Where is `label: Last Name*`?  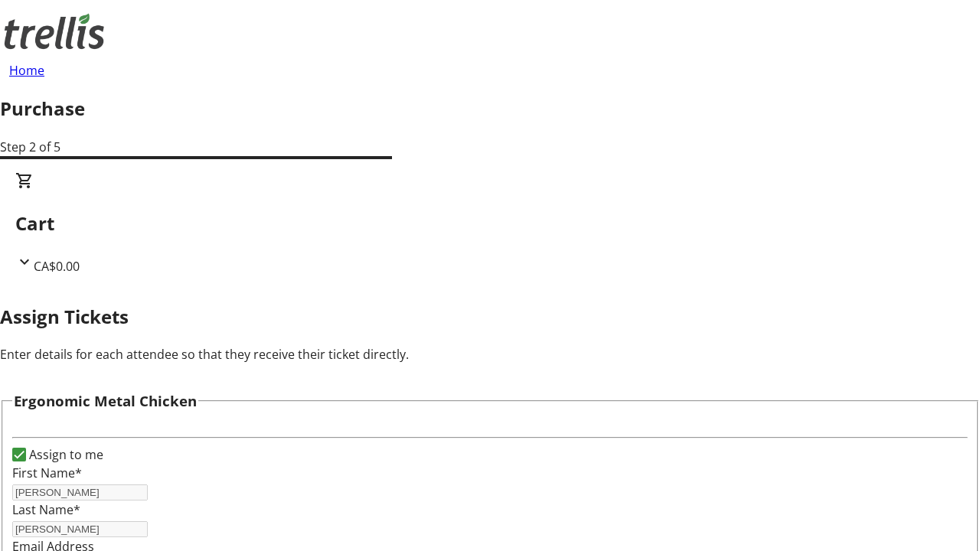
label: Last Name* is located at coordinates (46, 509).